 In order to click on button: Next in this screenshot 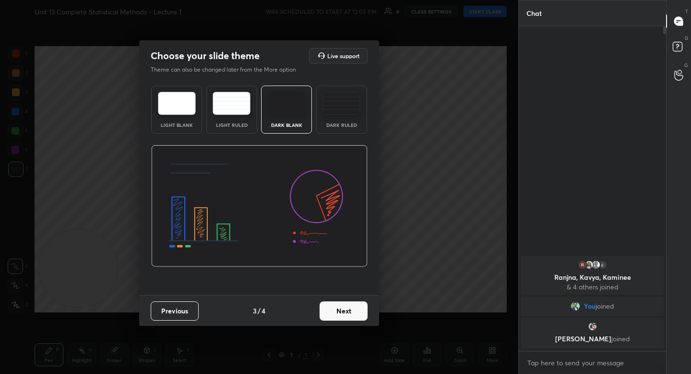, I will do `click(344, 311)`.